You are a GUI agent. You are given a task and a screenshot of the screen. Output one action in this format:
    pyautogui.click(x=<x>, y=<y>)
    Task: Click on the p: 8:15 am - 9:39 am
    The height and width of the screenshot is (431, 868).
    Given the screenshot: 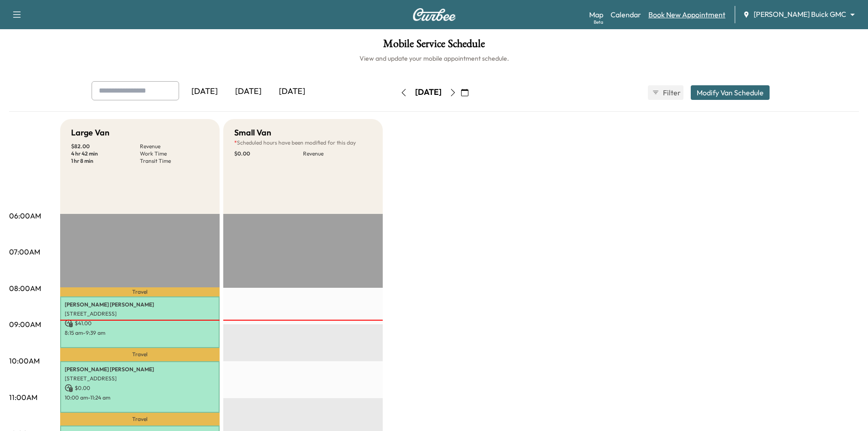 What is the action you would take?
    pyautogui.click(x=140, y=333)
    